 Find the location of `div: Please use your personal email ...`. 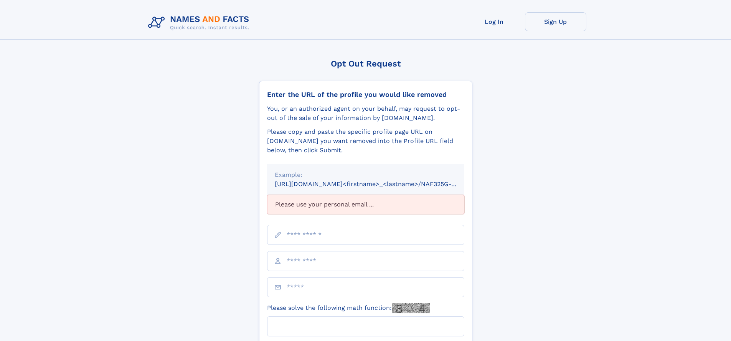

div: Please use your personal email ... is located at coordinates (366, 204).